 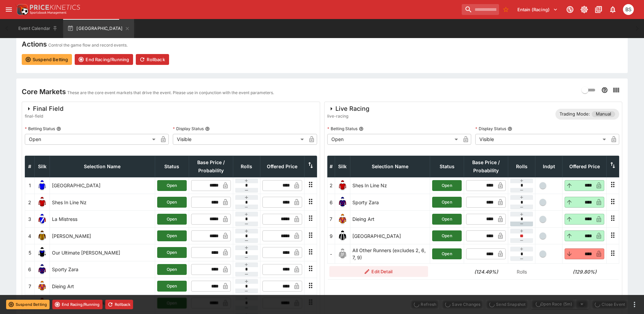 I want to click on h6: (129.80%), so click(x=584, y=271).